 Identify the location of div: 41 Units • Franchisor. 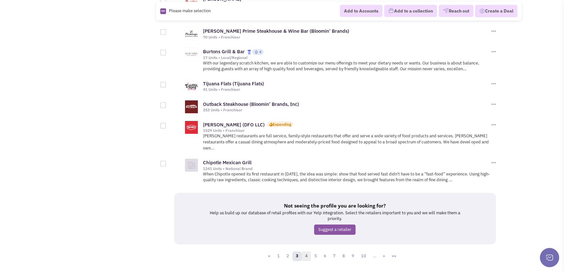
(346, 90).